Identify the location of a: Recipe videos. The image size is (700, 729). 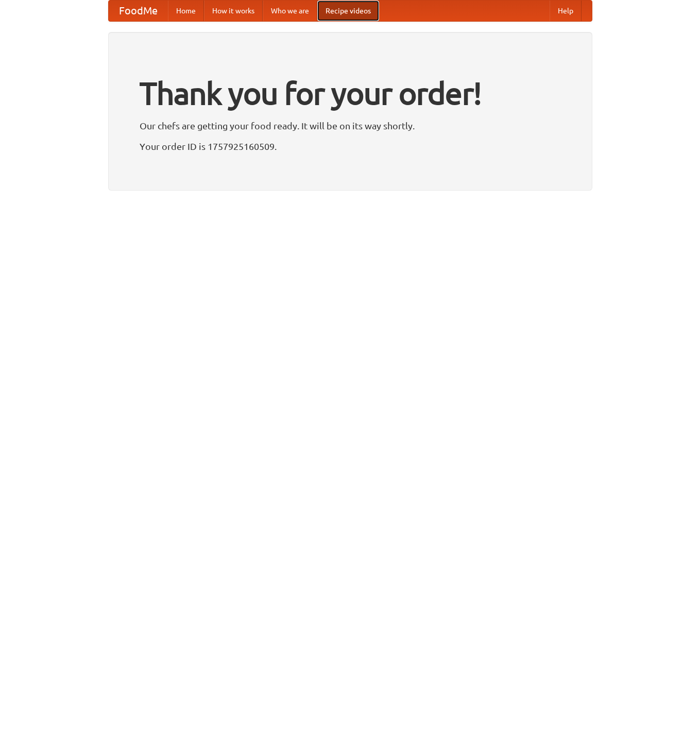
(348, 10).